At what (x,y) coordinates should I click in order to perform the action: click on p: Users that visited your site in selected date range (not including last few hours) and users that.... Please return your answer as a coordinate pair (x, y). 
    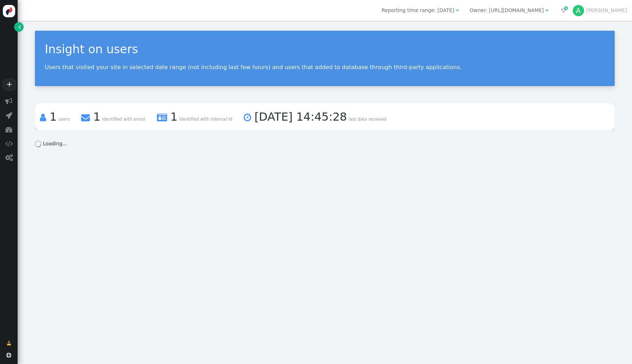
    Looking at the image, I should click on (325, 67).